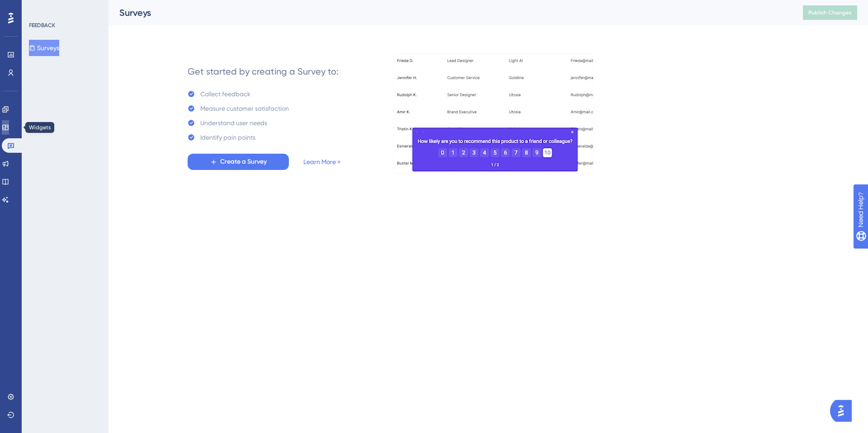 This screenshot has width=868, height=433. Describe the element at coordinates (493, 114) in the screenshot. I see `img: b81bf5b5c10d0e3e90f664060979471a.gif` at that location.